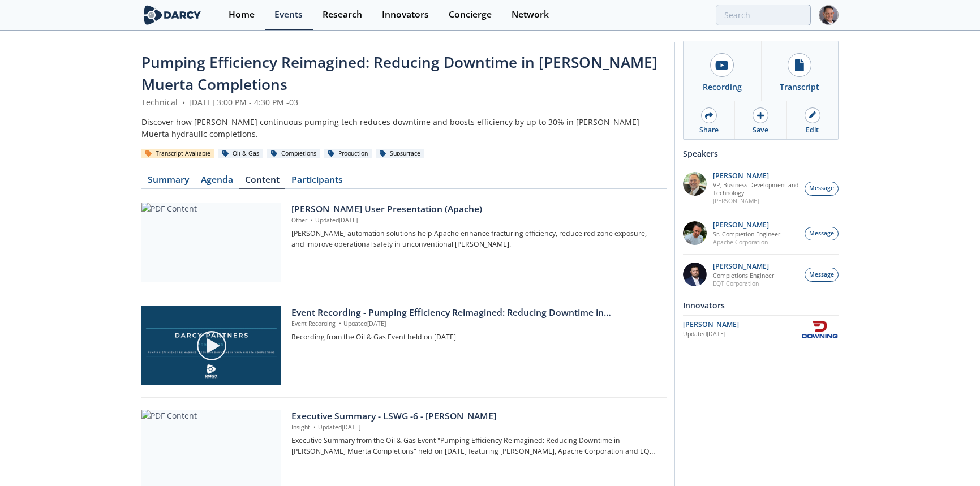  Describe the element at coordinates (820, 329) in the screenshot. I see `img: Downing` at that location.